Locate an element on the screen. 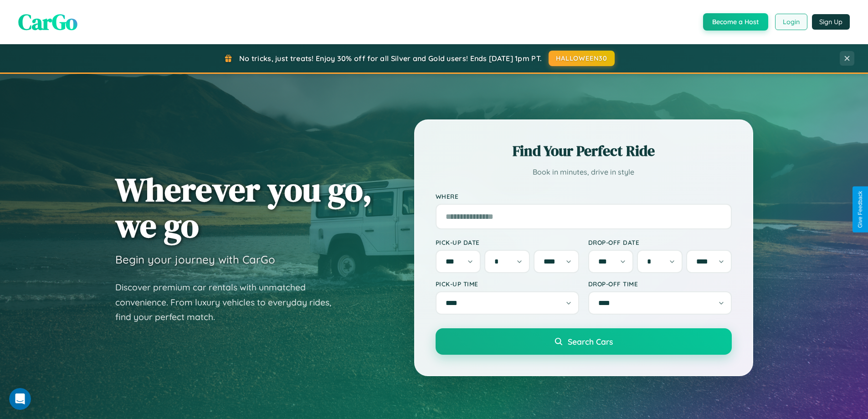 The width and height of the screenshot is (868, 419). div: Give Feedback is located at coordinates (860, 210).